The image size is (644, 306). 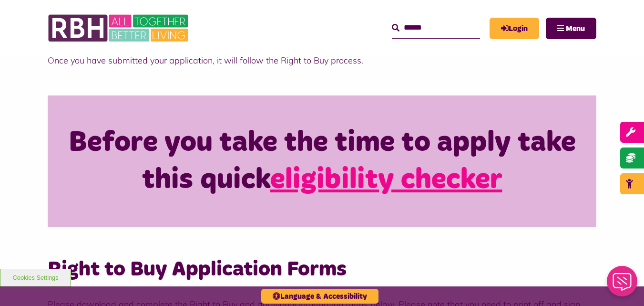 What do you see at coordinates (571, 28) in the screenshot?
I see `button: Navigation` at bounding box center [571, 28].